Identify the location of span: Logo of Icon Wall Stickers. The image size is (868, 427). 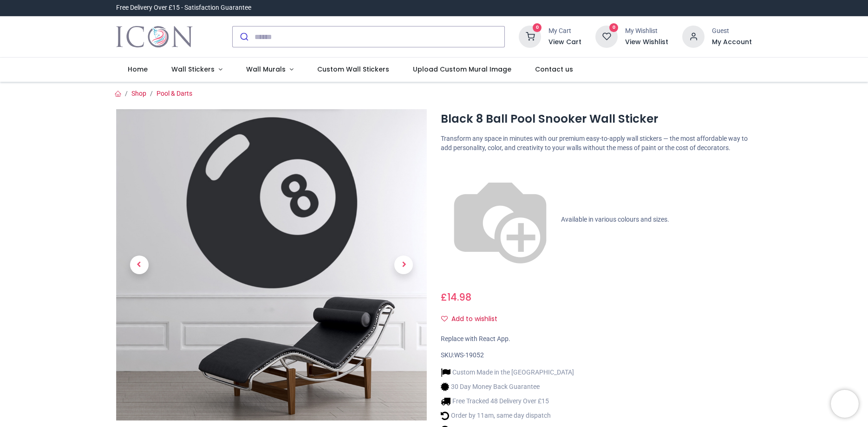
(154, 37).